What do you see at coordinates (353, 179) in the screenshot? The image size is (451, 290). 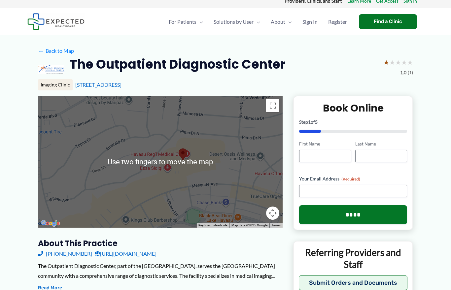 I see `label: Your Email Address` at bounding box center [353, 179].